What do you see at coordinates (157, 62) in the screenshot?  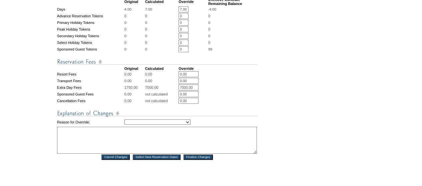 I see `img: Reservation Fees` at bounding box center [157, 62].